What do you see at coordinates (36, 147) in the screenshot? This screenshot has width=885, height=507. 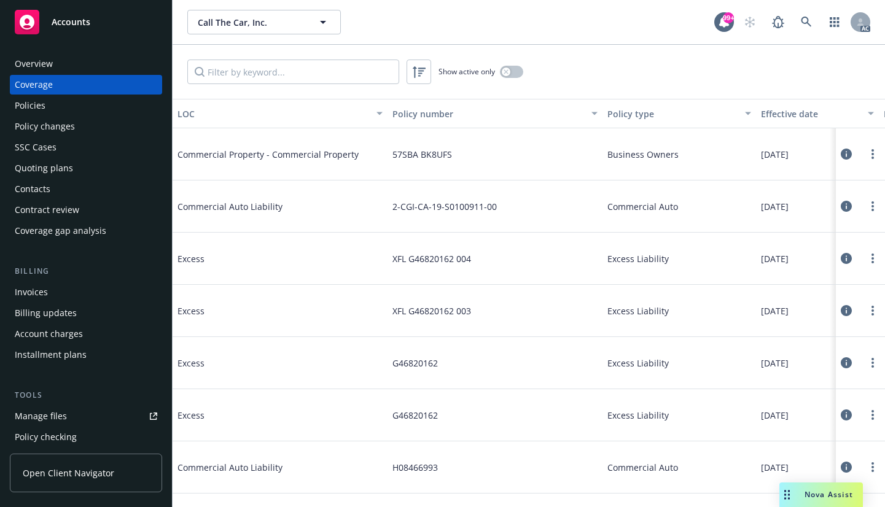 I see `div: SSC Cases` at bounding box center [36, 147].